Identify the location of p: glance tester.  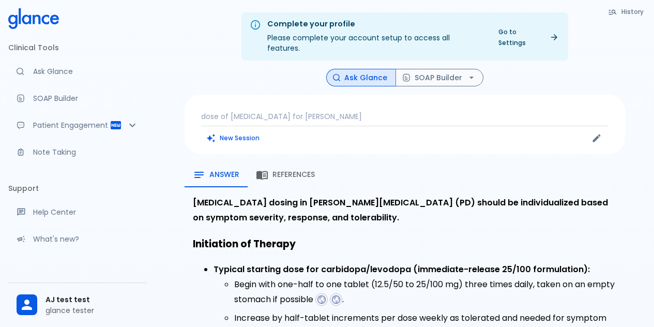
(92, 310).